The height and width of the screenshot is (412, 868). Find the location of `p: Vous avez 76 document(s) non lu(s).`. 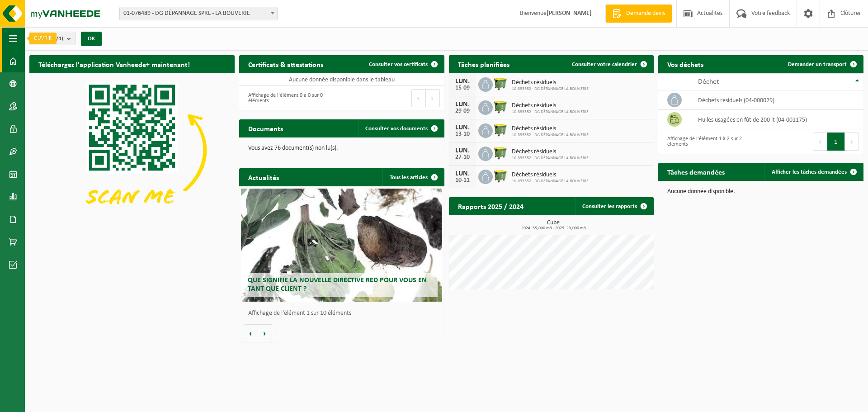

p: Vous avez 76 document(s) non lu(s). is located at coordinates (342, 149).